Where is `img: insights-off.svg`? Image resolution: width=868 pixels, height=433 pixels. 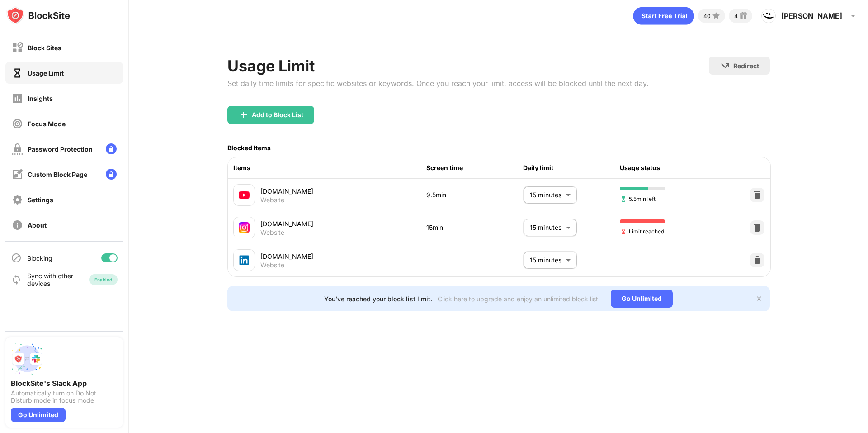
img: insights-off.svg is located at coordinates (17, 98).